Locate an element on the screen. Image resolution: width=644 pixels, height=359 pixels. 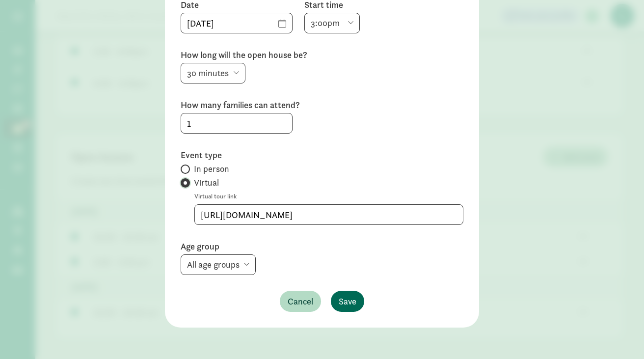
button: Save is located at coordinates (348, 301).